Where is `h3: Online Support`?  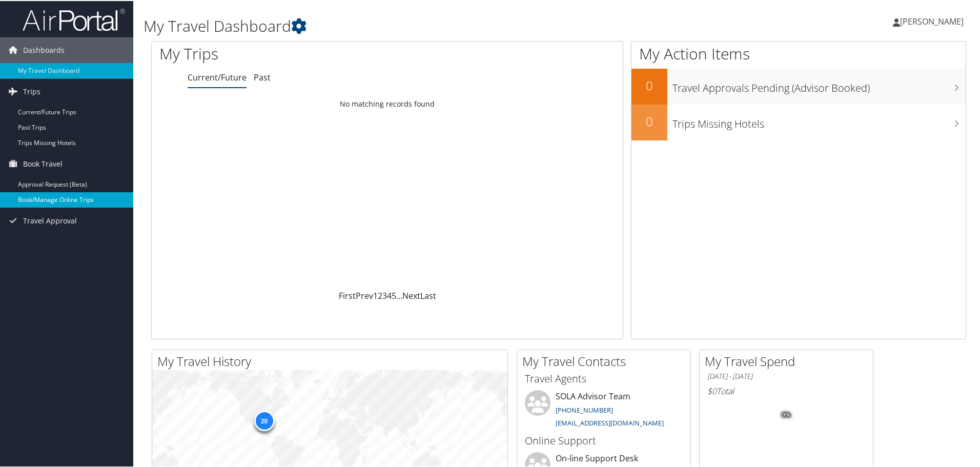 h3: Online Support is located at coordinates (604, 440).